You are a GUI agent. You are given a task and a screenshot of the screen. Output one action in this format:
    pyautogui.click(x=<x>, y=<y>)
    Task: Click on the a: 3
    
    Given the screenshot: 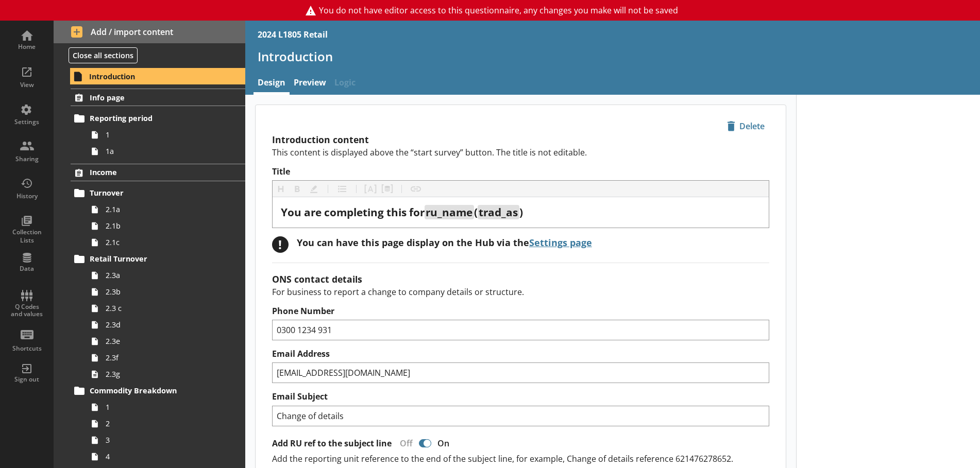 What is the action you would take?
    pyautogui.click(x=165, y=440)
    